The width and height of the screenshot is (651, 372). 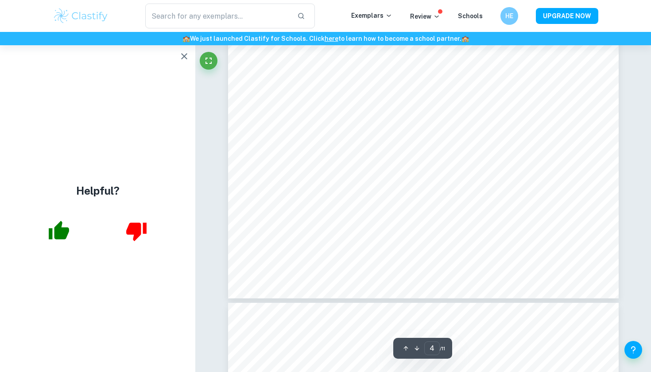 I want to click on span: / 11, so click(x=442, y=348).